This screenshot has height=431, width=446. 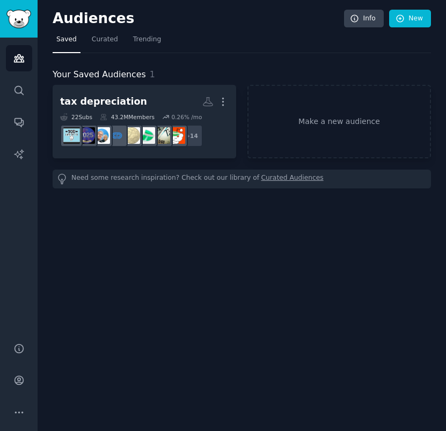 I want to click on div: + 14, so click(x=192, y=136).